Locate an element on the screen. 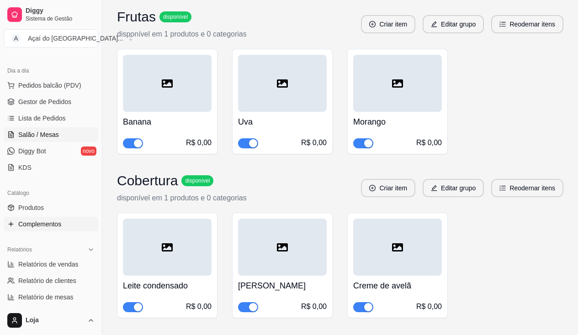 This screenshot has width=578, height=335. a: Relatórios de vendas is located at coordinates (51, 264).